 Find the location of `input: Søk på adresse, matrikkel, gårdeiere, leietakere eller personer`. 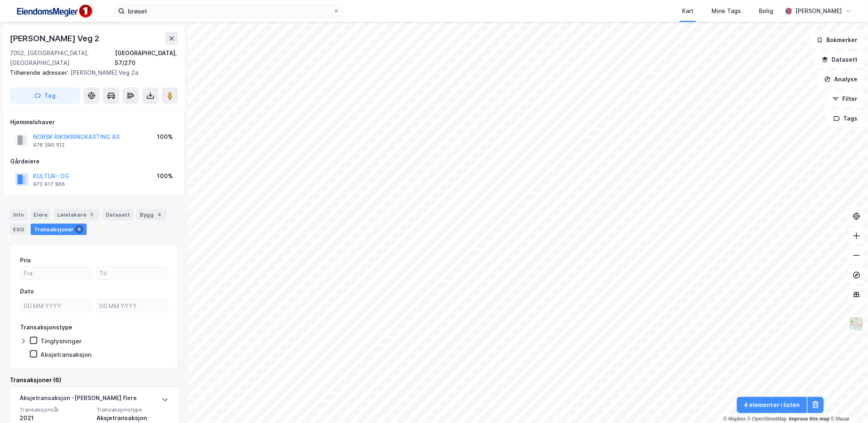

input: Søk på adresse, matrikkel, gårdeiere, leietakere eller personer is located at coordinates (228, 11).